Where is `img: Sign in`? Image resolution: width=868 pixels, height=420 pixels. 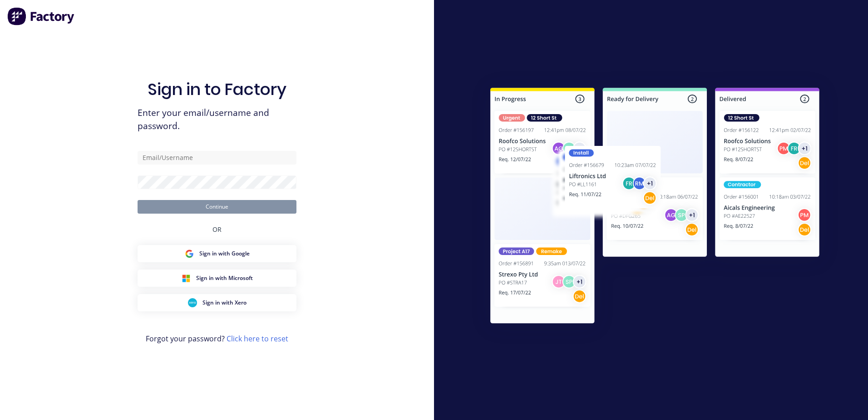
img: Sign in is located at coordinates (655, 207).